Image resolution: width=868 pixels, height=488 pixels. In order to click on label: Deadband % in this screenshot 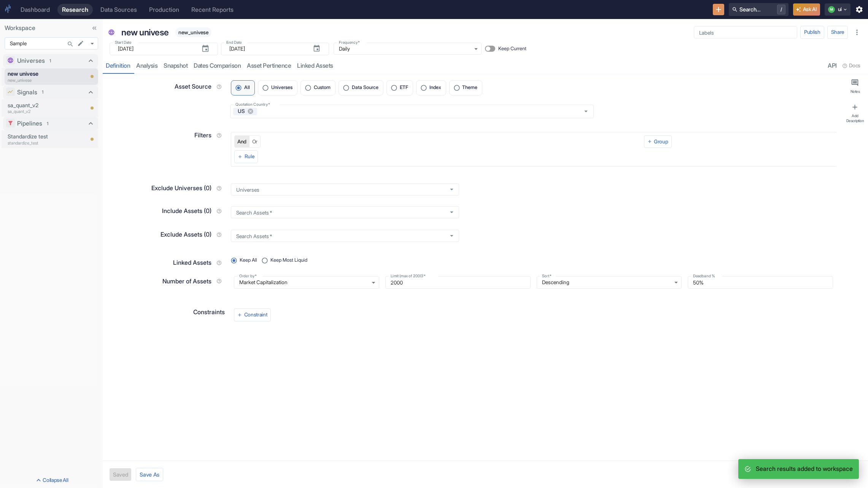, I will do `click(704, 276)`.